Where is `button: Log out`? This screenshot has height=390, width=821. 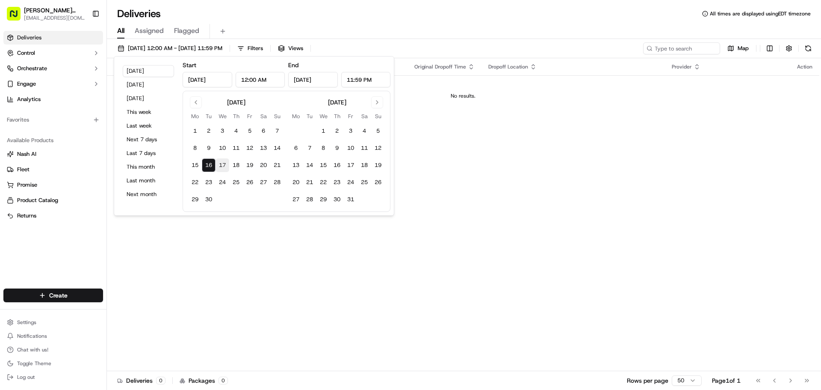 button: Log out is located at coordinates (53, 377).